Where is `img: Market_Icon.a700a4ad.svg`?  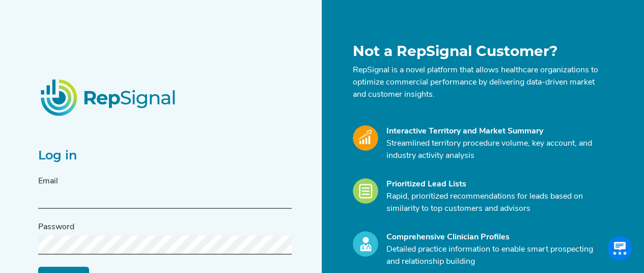
img: Market_Icon.a700a4ad.svg is located at coordinates (366, 138).